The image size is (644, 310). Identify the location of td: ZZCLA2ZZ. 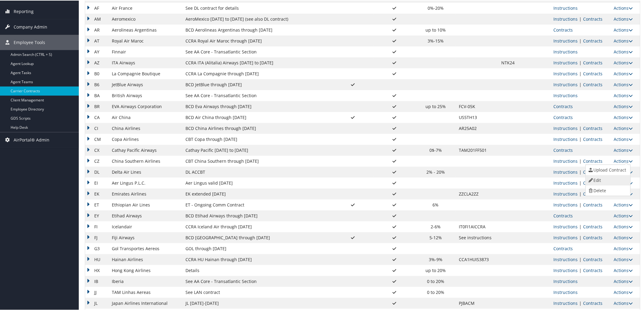
(477, 193).